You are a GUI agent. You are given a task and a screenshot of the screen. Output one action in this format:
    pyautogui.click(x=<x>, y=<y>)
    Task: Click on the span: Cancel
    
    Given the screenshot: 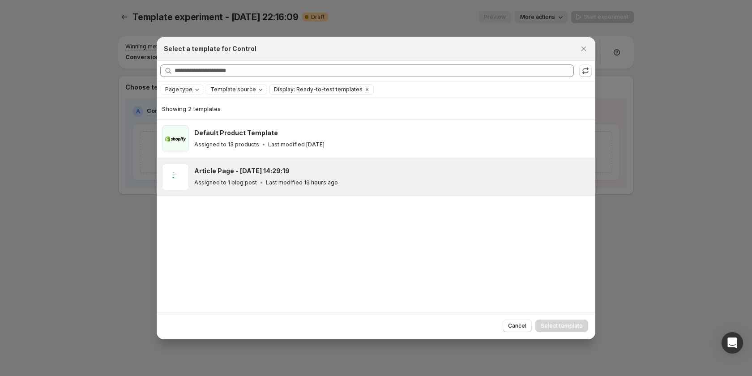 What is the action you would take?
    pyautogui.click(x=517, y=326)
    